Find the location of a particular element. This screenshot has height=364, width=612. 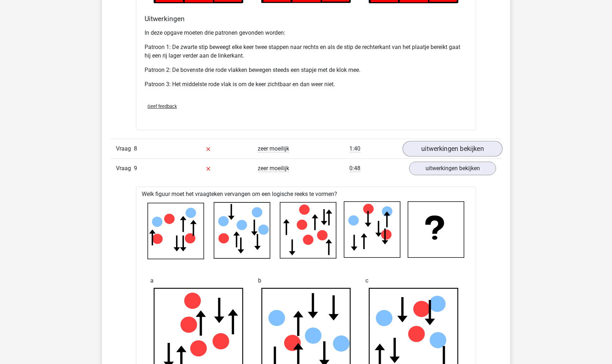

p: Patroon 1: De zwarte stip beweegt elke keer twee stappen naar rechts en als de stip de rechterkan... is located at coordinates (306, 52).